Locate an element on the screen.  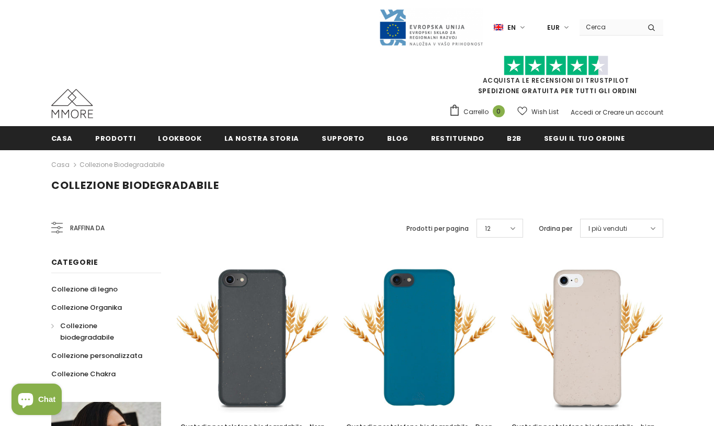
span: La nostra storia is located at coordinates (262, 138).